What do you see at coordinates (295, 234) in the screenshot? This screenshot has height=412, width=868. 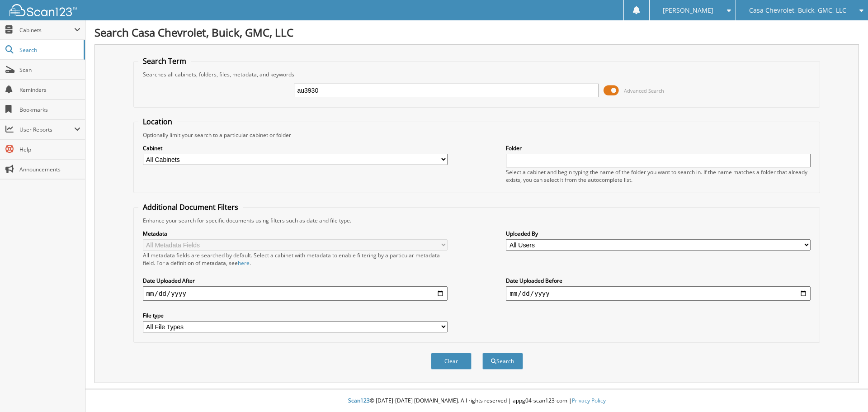 I see `label: Metadata` at bounding box center [295, 234].